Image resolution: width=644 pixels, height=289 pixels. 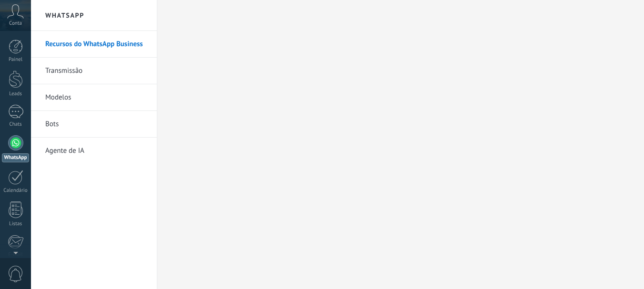 What do you see at coordinates (96, 151) in the screenshot?
I see `a: Agente de IA` at bounding box center [96, 151].